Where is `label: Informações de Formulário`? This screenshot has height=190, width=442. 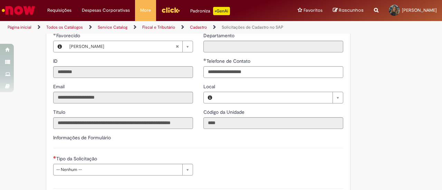
label: Informações de Formulário is located at coordinates (82, 138).